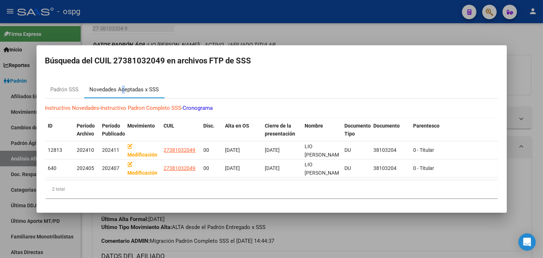 This screenshot has height=258, width=543. What do you see at coordinates (72, 108) in the screenshot?
I see `a: Instructivo Novedades` at bounding box center [72, 108].